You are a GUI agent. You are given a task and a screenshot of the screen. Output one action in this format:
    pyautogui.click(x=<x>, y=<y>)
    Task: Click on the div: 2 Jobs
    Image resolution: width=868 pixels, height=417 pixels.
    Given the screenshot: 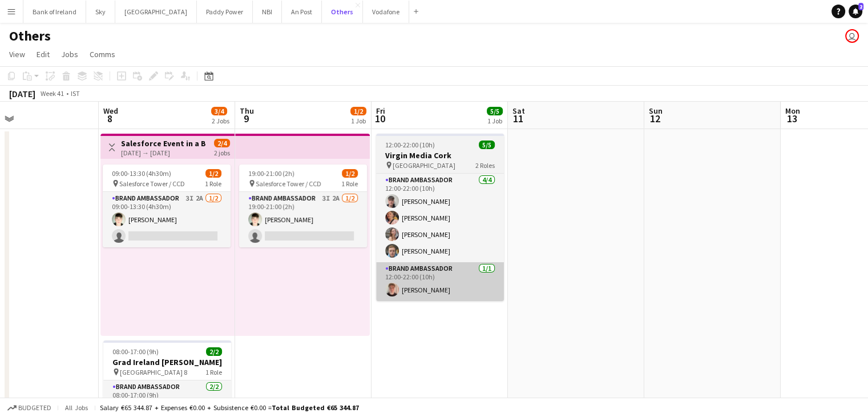 What is the action you would take?
    pyautogui.click(x=220, y=121)
    